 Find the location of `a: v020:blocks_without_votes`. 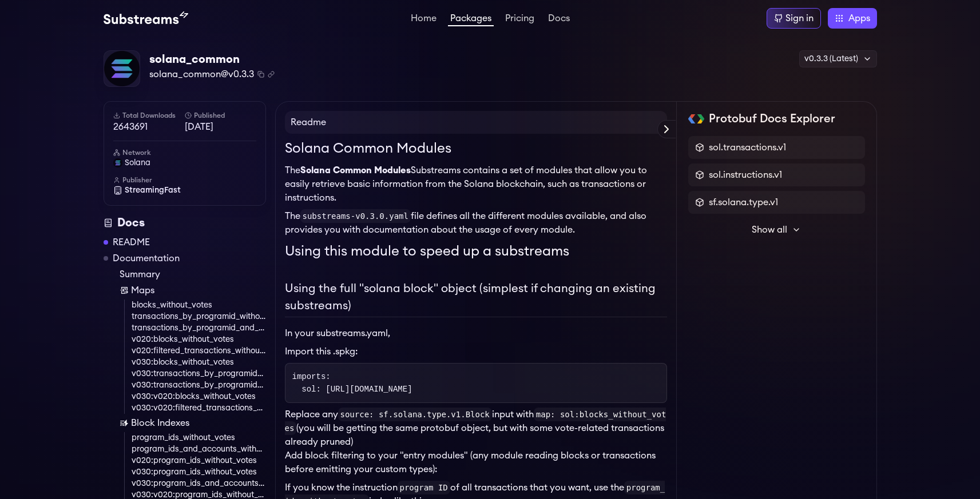

a: v020:blocks_without_votes is located at coordinates (199, 339).